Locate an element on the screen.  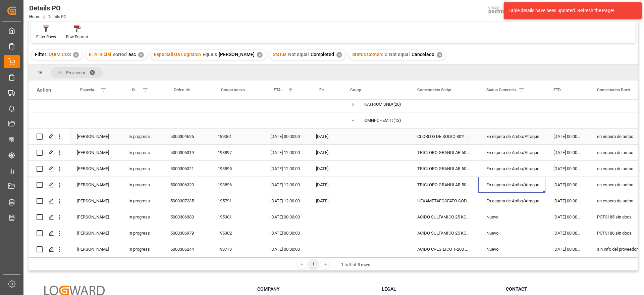
h3: Company is located at coordinates (315, 289).